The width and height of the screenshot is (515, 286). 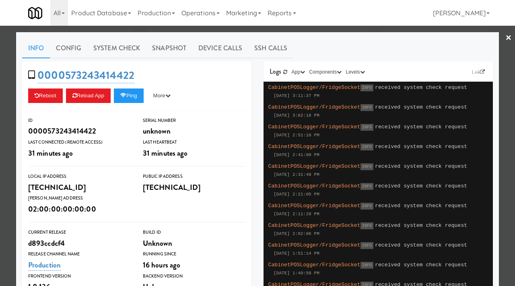 What do you see at coordinates (161, 265) in the screenshot?
I see `span: 16 hours ago` at bounding box center [161, 265].